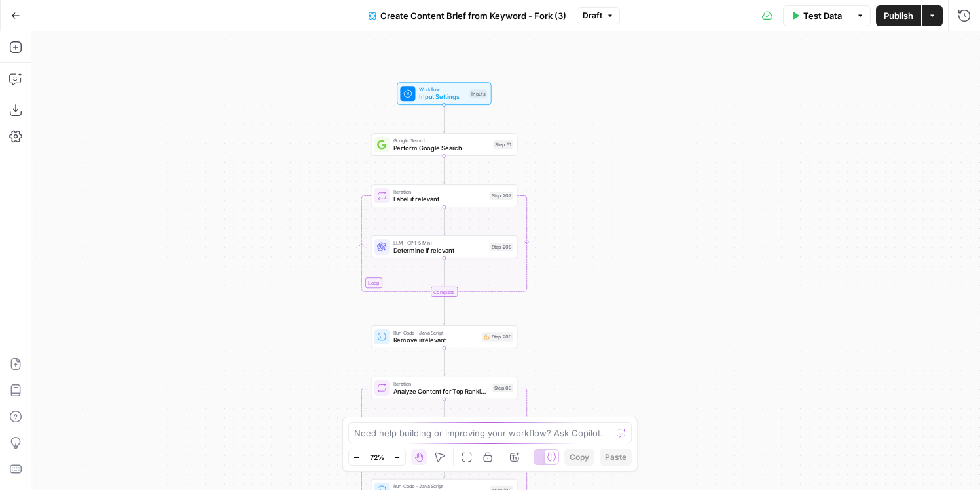 The image size is (980, 490). I want to click on button: Copy, so click(579, 457).